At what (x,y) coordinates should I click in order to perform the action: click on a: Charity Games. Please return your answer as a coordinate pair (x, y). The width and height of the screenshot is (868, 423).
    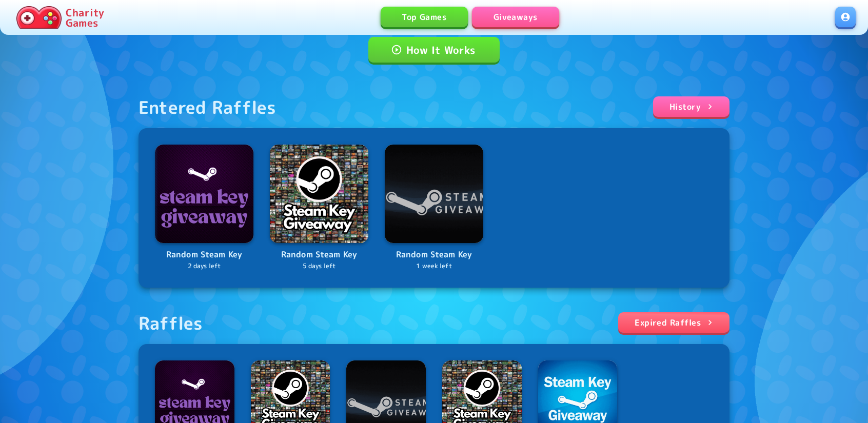
    Looking at the image, I should click on (60, 17).